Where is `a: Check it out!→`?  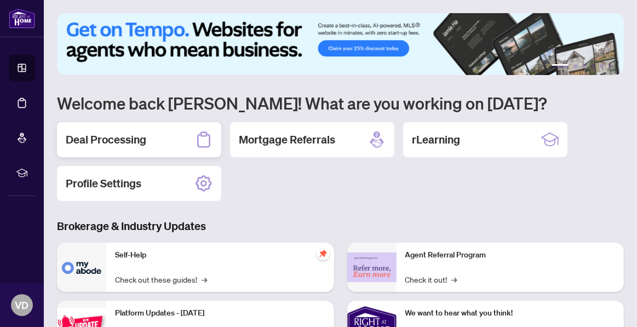
a: Check it out!→ is located at coordinates (431, 279).